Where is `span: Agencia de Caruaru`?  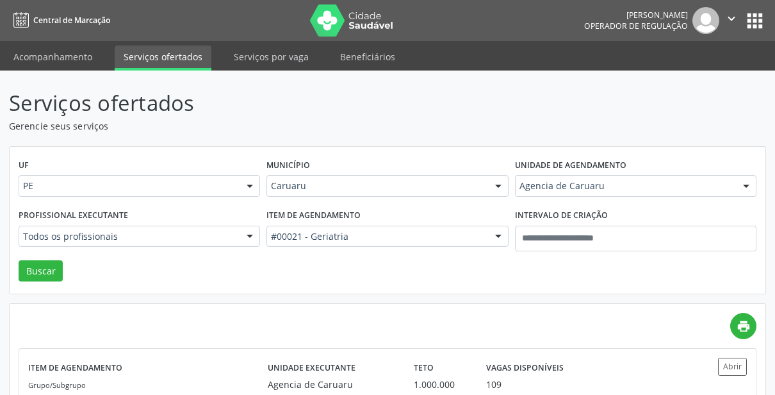
span: Agencia de Caruaru is located at coordinates (625, 186).